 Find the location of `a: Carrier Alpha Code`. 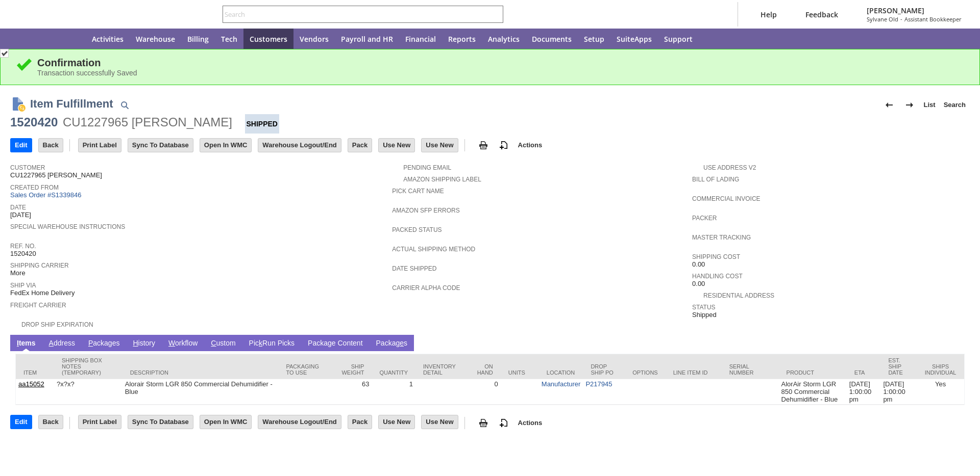

a: Carrier Alpha Code is located at coordinates (425, 288).